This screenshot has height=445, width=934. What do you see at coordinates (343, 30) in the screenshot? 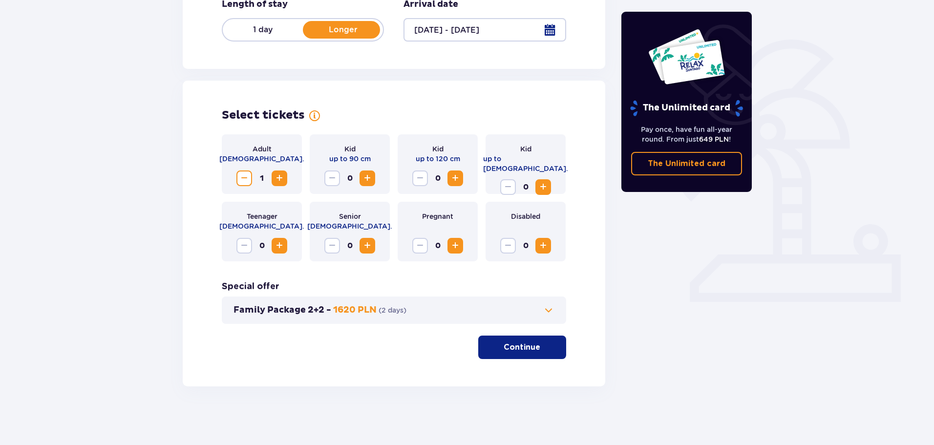
I see `p: Longer` at bounding box center [343, 30].